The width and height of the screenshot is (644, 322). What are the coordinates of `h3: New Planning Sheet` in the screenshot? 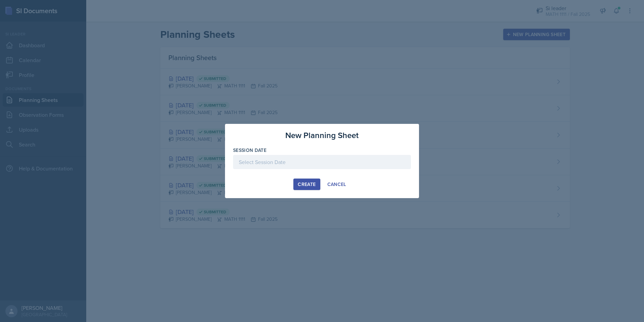 It's located at (322, 135).